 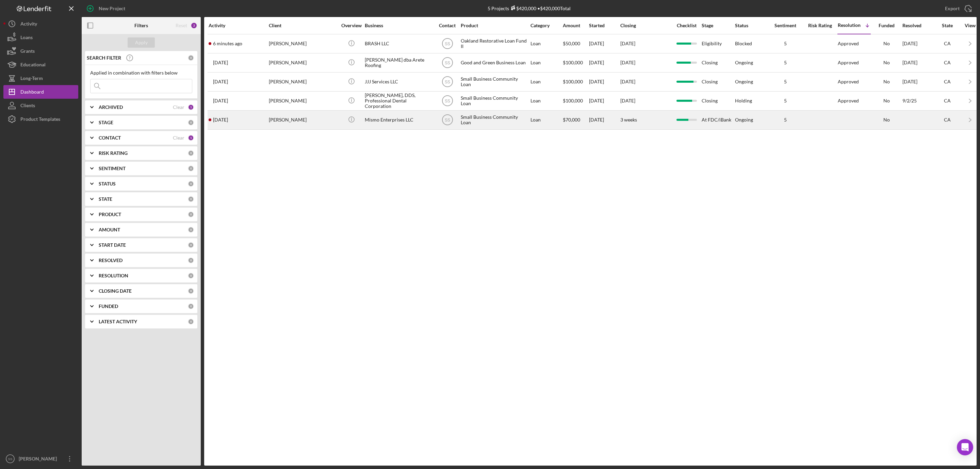 I want to click on b: RISK RATING, so click(x=113, y=153).